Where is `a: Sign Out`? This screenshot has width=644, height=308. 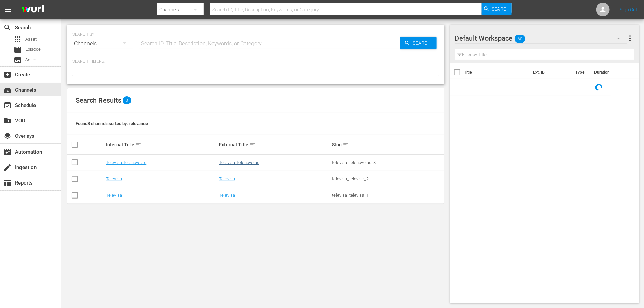
a: Sign Out is located at coordinates (629, 10).